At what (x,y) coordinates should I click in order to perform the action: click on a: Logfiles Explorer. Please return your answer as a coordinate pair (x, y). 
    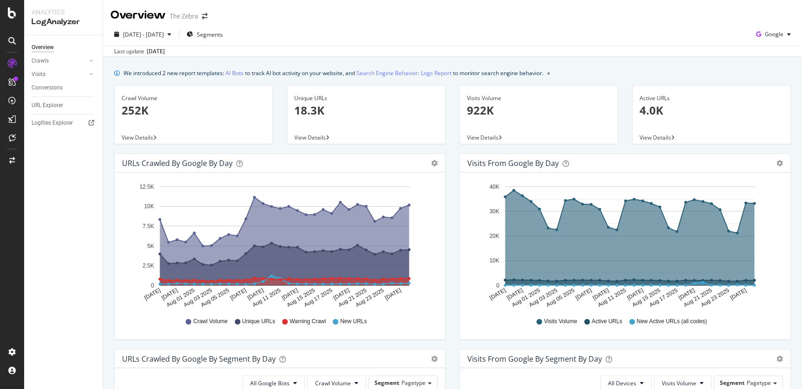
    Looking at the image, I should click on (64, 123).